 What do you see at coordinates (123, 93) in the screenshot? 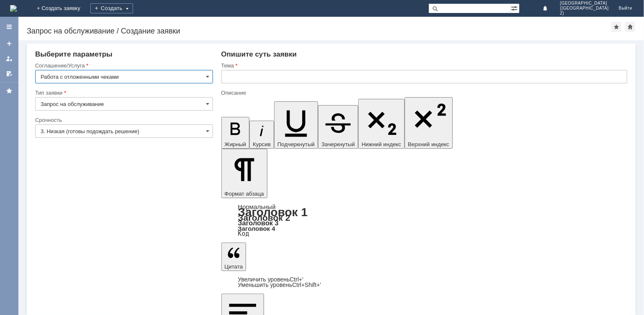
I see `div: Тип заявки` at bounding box center [123, 93].